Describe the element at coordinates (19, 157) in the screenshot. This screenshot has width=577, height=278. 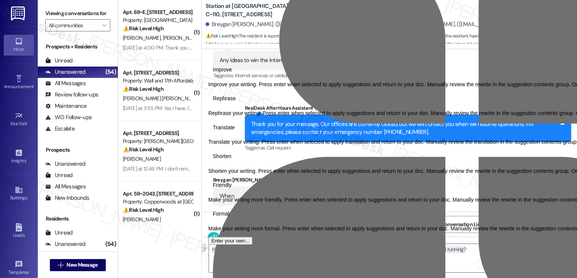
I see `a: Insights •` at that location.